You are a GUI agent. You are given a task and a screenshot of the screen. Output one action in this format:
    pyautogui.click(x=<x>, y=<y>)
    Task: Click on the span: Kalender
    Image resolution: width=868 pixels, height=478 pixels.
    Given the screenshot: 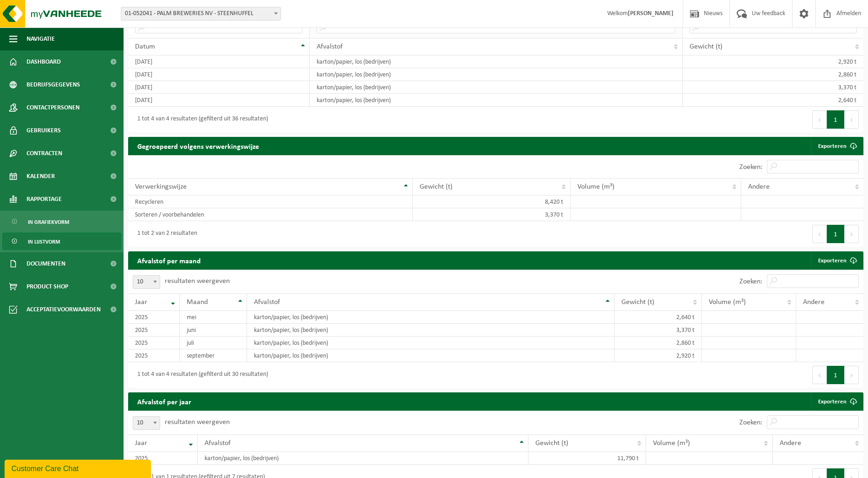 What is the action you would take?
    pyautogui.click(x=41, y=176)
    